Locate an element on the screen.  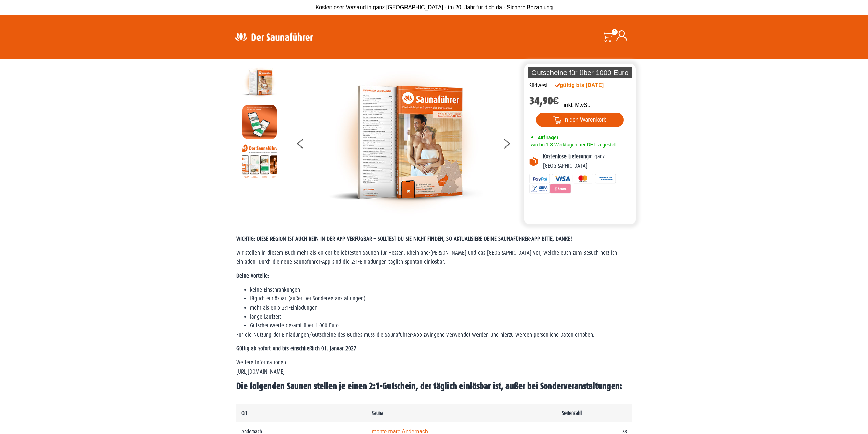
strong: Seitenzahl is located at coordinates (572, 413).